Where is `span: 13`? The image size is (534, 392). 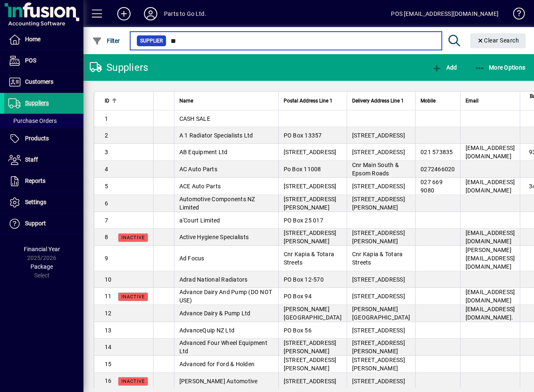 span: 13 is located at coordinates (108, 330).